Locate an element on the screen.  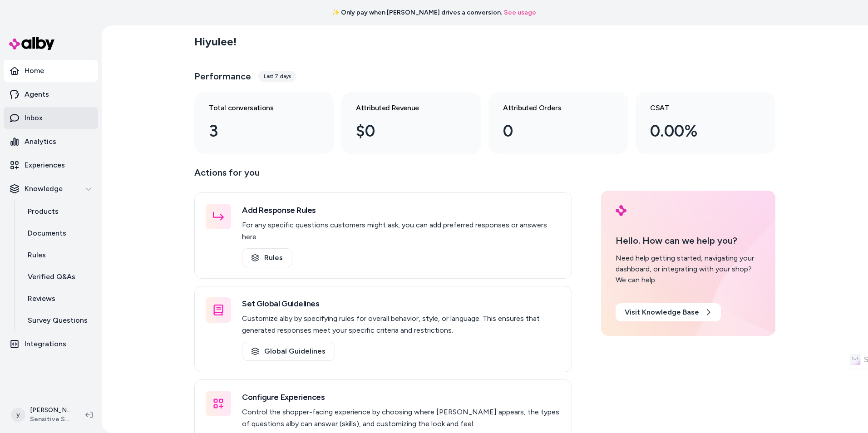
a: See usage is located at coordinates (520, 13).